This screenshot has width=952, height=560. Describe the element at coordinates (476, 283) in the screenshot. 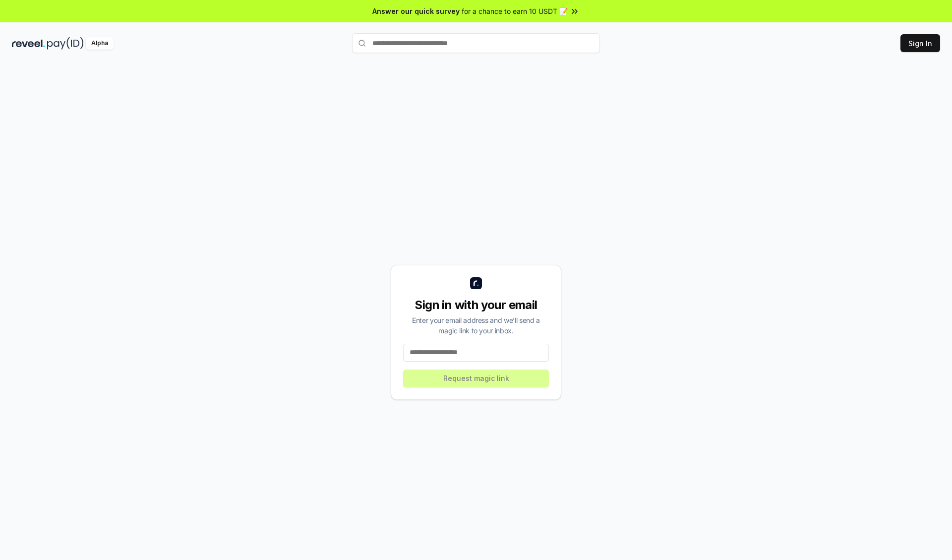

I see `img: logo_small` at that location.